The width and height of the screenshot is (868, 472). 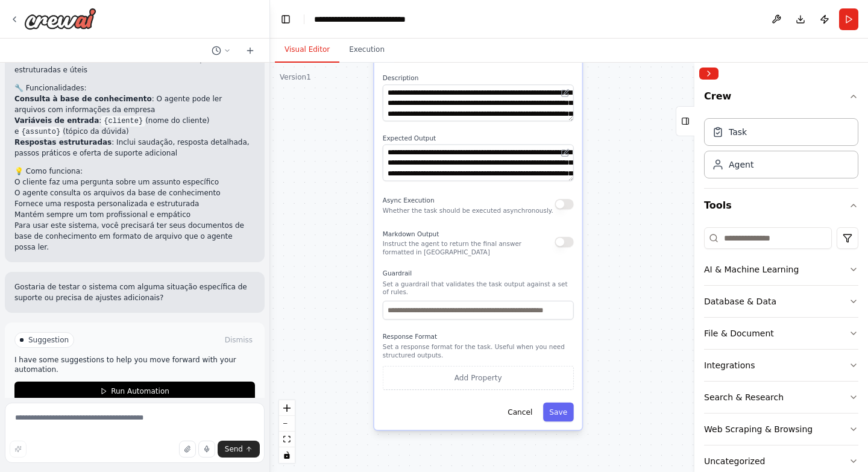 What do you see at coordinates (781, 151) in the screenshot?
I see `div: Crew` at bounding box center [781, 151].